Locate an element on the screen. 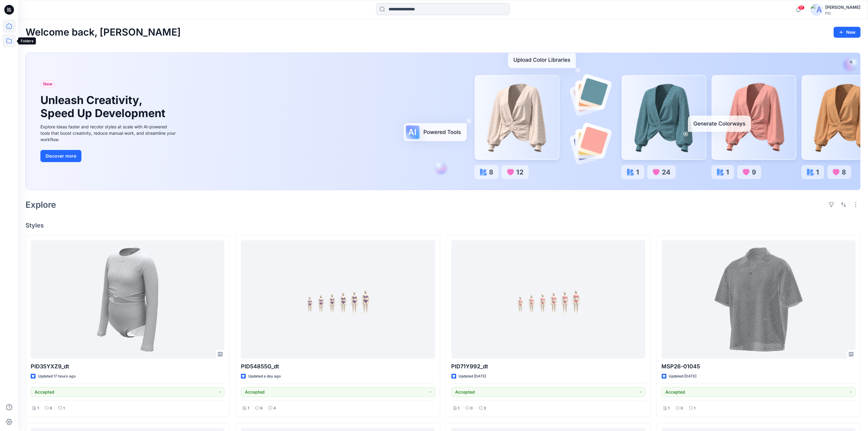 The width and height of the screenshot is (868, 431). p: PID54855G_dt is located at coordinates (338, 367).